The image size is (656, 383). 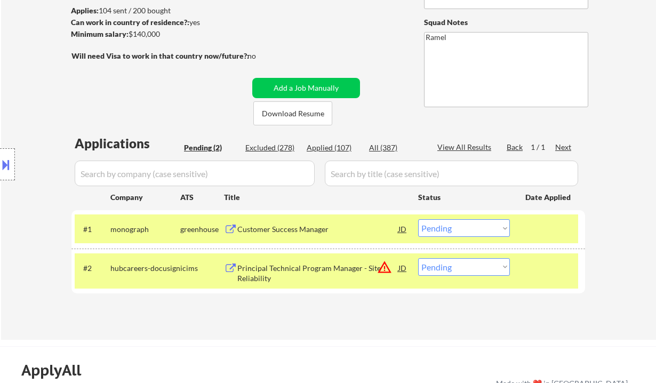 What do you see at coordinates (272, 148) in the screenshot?
I see `div: Excluded (278)` at bounding box center [272, 148].